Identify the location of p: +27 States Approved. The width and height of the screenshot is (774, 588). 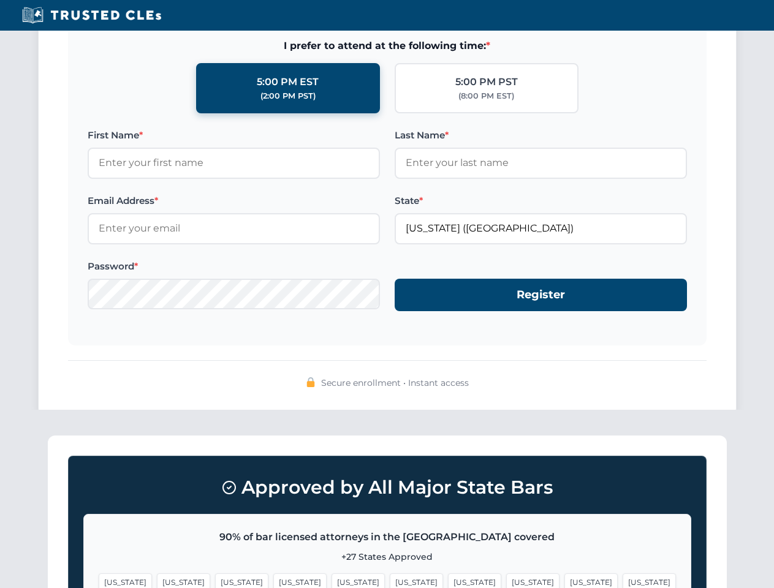
(387, 557).